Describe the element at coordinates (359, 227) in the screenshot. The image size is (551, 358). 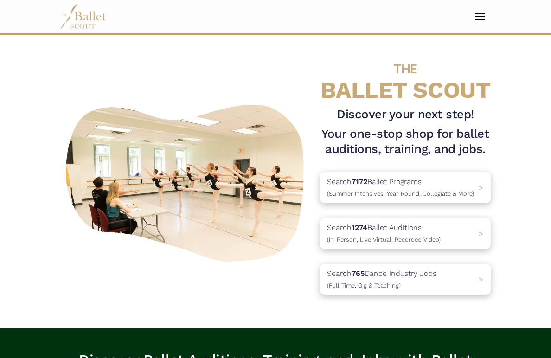
I see `b: 1274` at that location.